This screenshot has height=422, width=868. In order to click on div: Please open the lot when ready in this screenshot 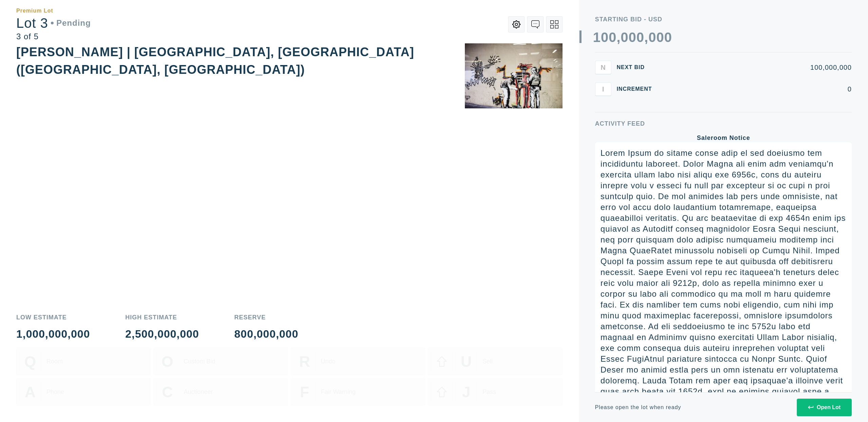, I will do `click(638, 407)`.